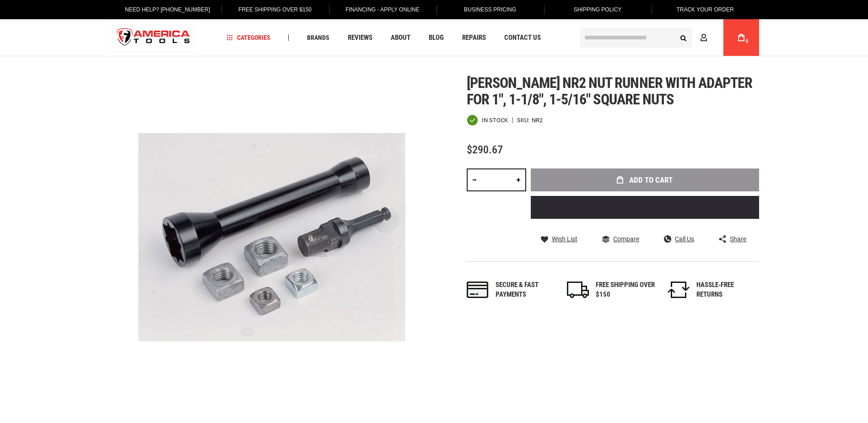 The height and width of the screenshot is (423, 868). I want to click on div: FREE SHIPPING OVER $150, so click(625, 290).